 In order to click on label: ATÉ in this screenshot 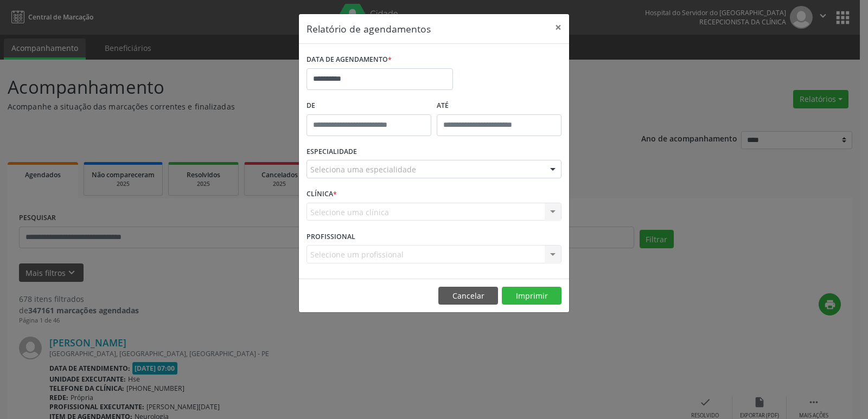, I will do `click(499, 106)`.